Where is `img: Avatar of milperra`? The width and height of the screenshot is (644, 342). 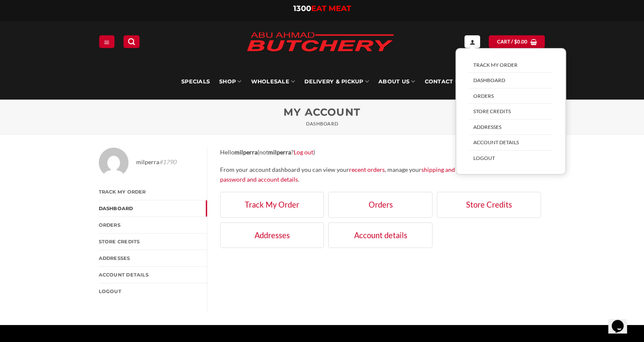
img: Avatar of milperra is located at coordinates (113, 163).